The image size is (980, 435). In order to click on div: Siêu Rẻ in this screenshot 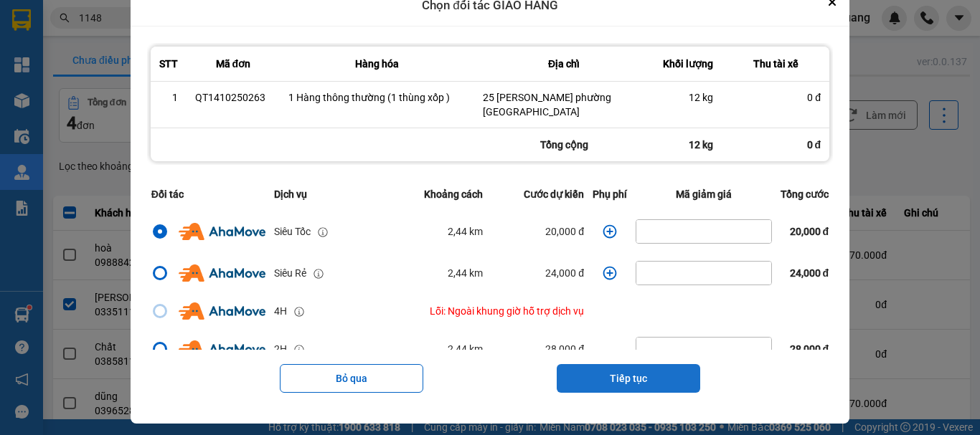, I will do `click(290, 273)`.